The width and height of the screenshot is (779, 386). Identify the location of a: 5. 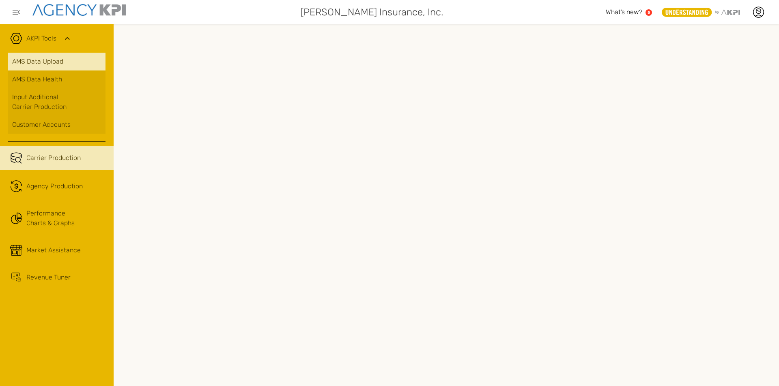
(648, 13).